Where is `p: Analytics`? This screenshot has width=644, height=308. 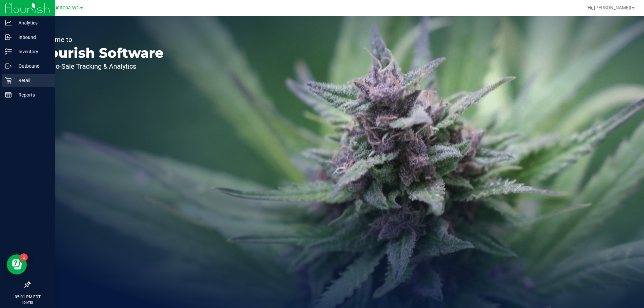 p: Analytics is located at coordinates (32, 23).